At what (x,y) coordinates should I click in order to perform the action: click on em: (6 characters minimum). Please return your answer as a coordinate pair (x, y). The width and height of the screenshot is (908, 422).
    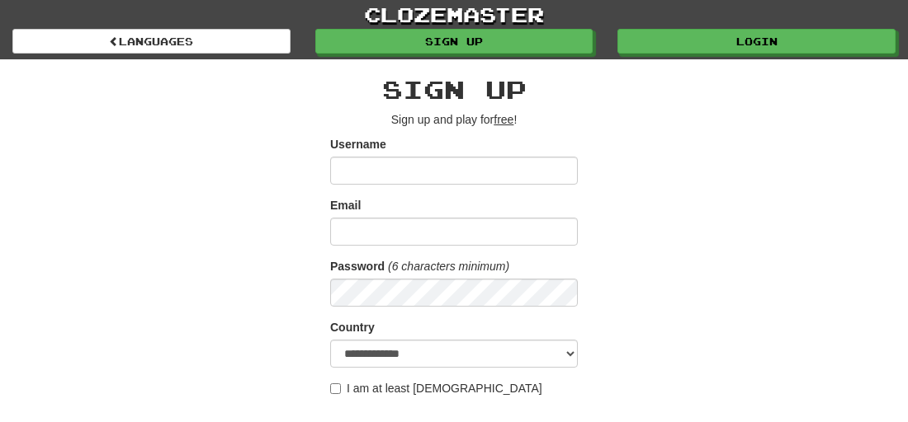
    Looking at the image, I should click on (448, 267).